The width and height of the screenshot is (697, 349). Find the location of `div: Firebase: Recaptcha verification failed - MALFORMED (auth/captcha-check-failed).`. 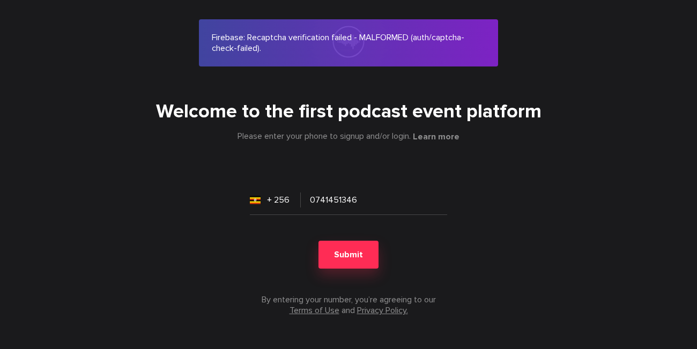

div: Firebase: Recaptcha verification failed - MALFORMED (auth/captcha-check-failed). is located at coordinates (348, 43).